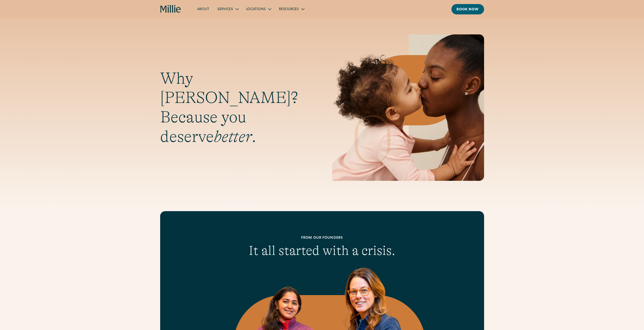 The width and height of the screenshot is (644, 330). What do you see at coordinates (170, 9) in the screenshot?
I see `a: home` at bounding box center [170, 9].